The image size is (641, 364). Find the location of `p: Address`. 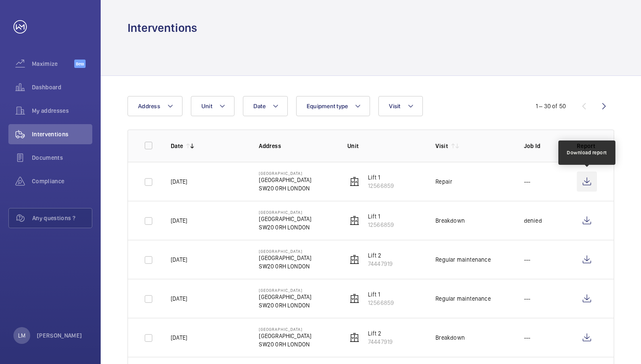

p: Address is located at coordinates (296, 146).